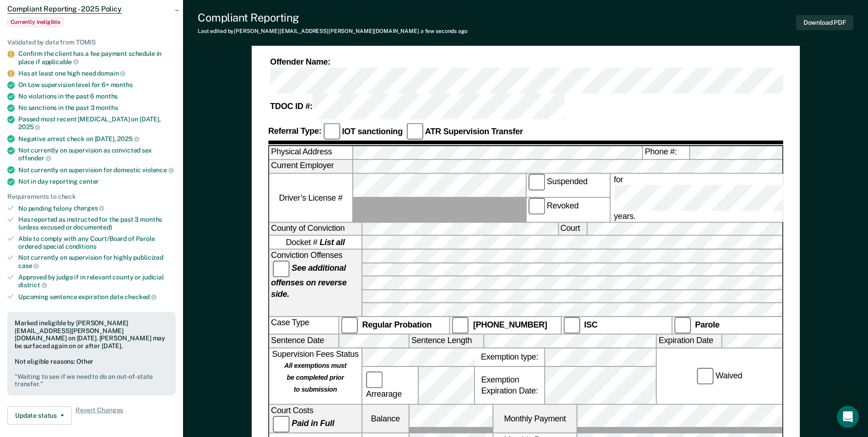  Describe the element at coordinates (315, 282) in the screenshot. I see `div: Conviction Offenses` at that location.